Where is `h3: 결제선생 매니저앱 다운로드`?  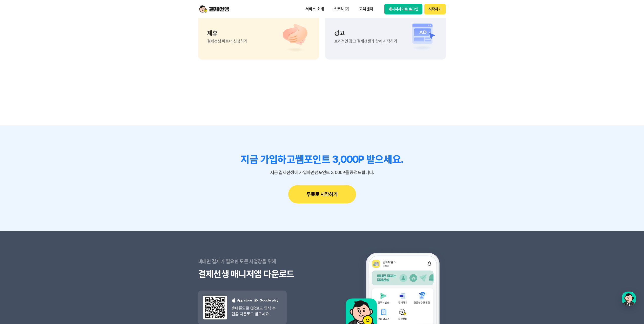 h3: 결제선생 매니저앱 다운로드 is located at coordinates (260, 274).